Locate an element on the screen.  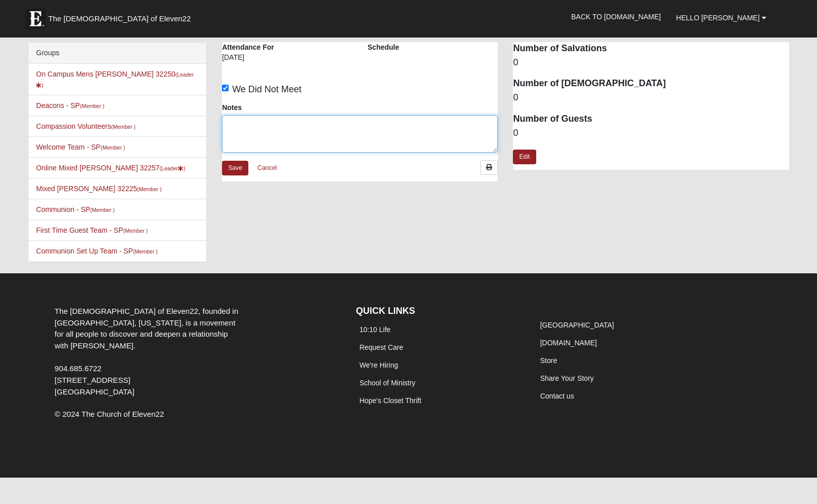
dt: Number of Guests is located at coordinates (651, 119).